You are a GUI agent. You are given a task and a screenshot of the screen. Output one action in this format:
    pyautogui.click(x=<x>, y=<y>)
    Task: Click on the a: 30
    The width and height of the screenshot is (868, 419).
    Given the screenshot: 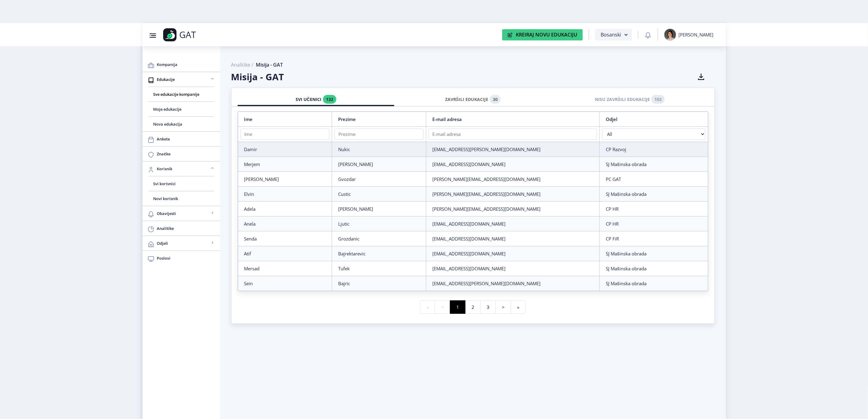 What is the action you would take?
    pyautogui.click(x=495, y=99)
    